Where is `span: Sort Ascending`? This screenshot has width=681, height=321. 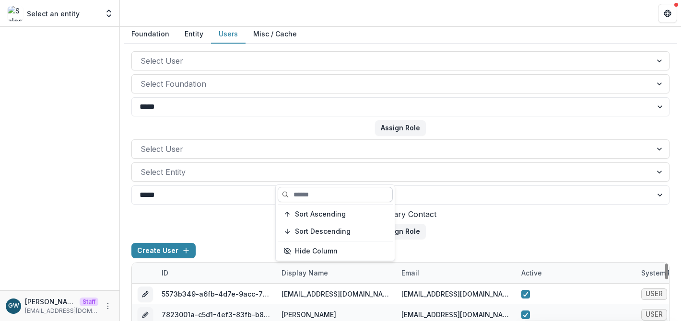
span: Sort Ascending is located at coordinates (320, 214).